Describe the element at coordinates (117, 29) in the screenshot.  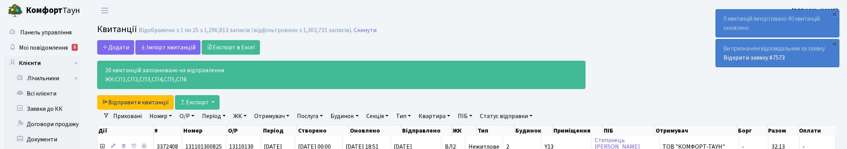
I see `span: Квитанції` at that location.